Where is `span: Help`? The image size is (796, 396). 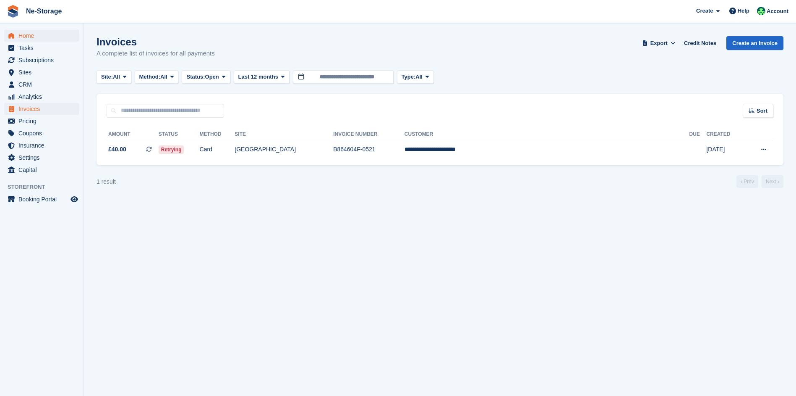
span: Help is located at coordinates (744, 11).